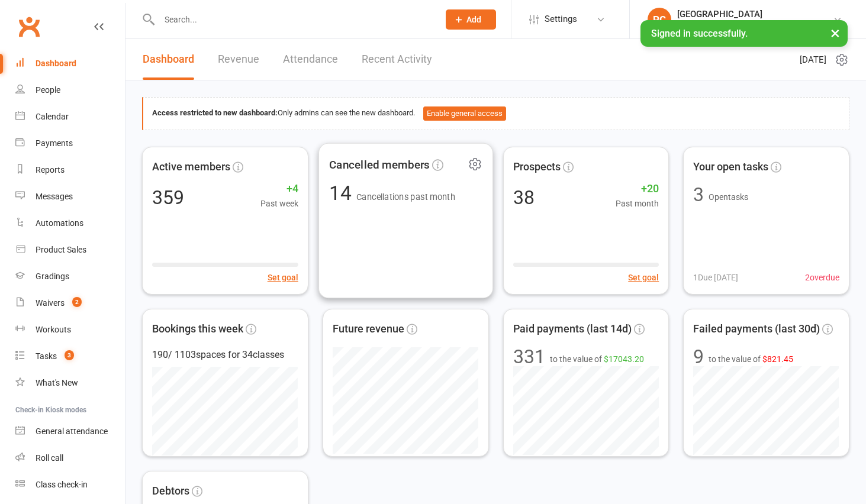 The width and height of the screenshot is (866, 504). I want to click on span: 2, so click(77, 302).